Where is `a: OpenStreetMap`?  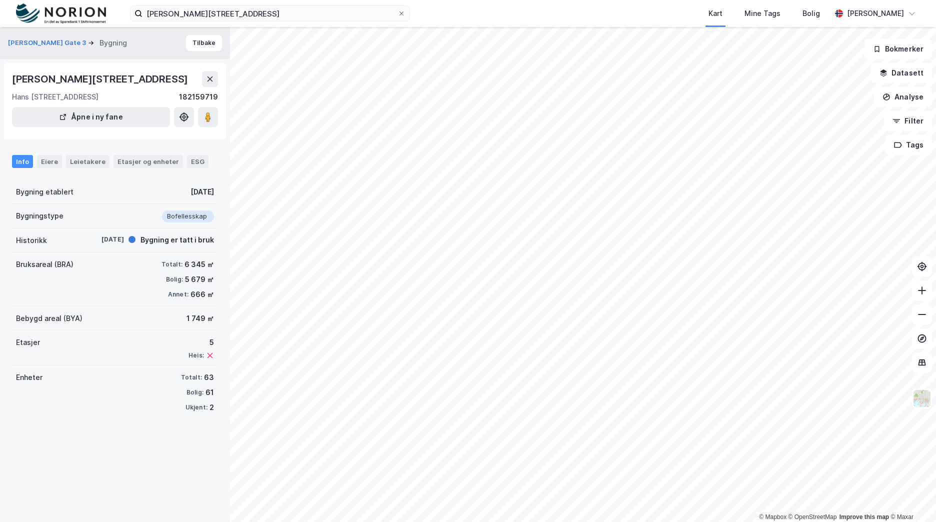 a: OpenStreetMap is located at coordinates (813, 517).